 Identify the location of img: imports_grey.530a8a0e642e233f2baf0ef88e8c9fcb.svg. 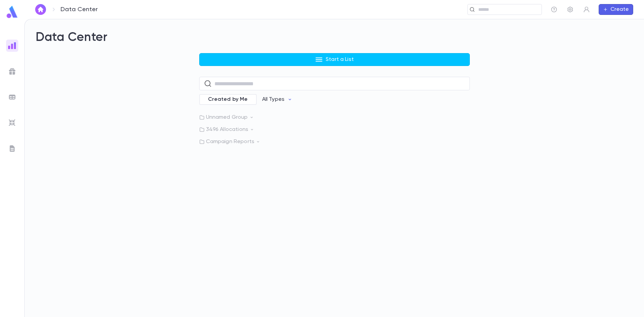
(12, 123).